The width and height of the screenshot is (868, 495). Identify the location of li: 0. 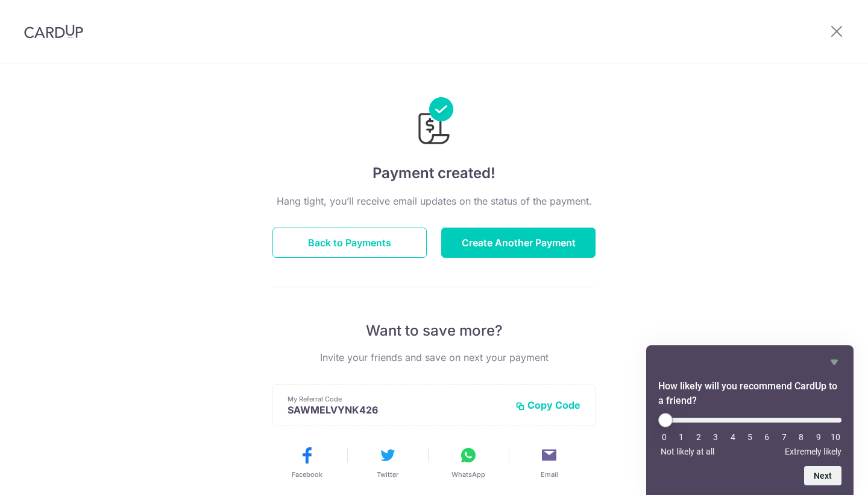
(665, 437).